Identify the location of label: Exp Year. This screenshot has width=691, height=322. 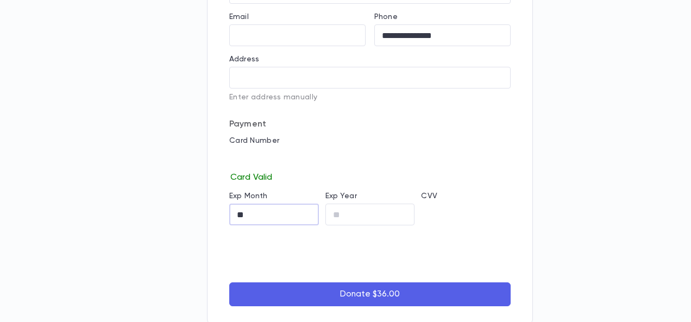
(341, 196).